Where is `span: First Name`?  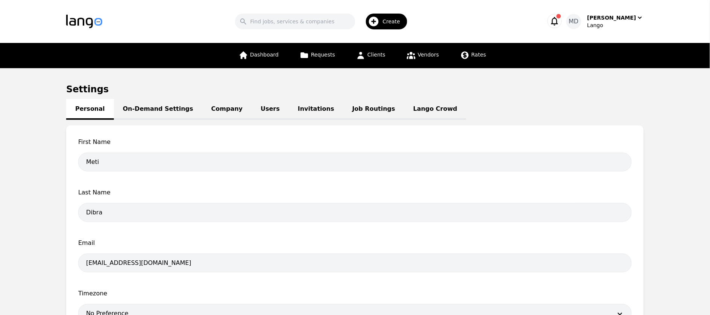 span: First Name is located at coordinates (355, 142).